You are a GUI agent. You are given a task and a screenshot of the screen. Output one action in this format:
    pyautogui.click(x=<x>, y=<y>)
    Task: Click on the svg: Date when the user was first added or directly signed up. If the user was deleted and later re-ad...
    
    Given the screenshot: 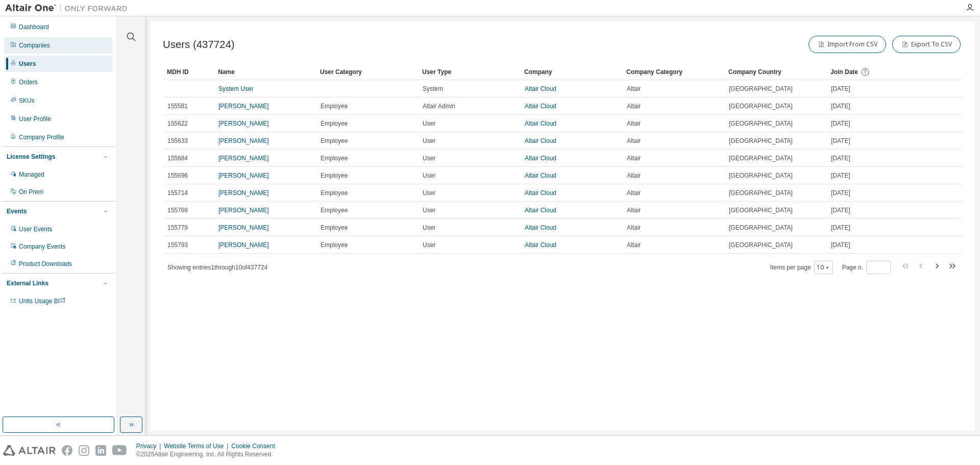 What is the action you would take?
    pyautogui.click(x=865, y=72)
    